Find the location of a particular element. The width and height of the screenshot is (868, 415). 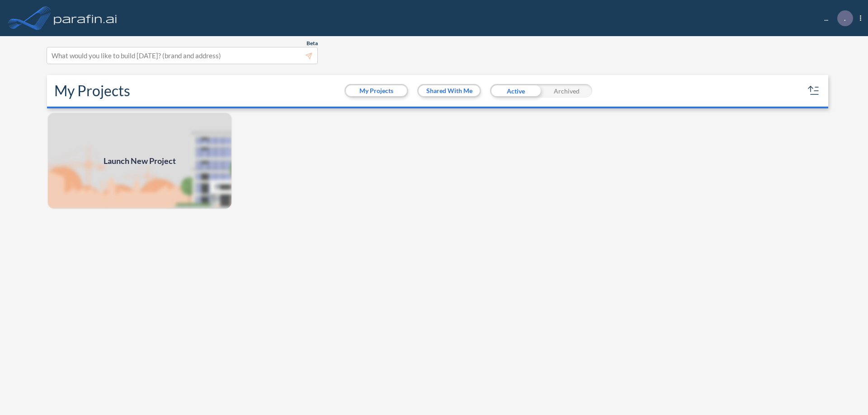

img: add is located at coordinates (140, 161).